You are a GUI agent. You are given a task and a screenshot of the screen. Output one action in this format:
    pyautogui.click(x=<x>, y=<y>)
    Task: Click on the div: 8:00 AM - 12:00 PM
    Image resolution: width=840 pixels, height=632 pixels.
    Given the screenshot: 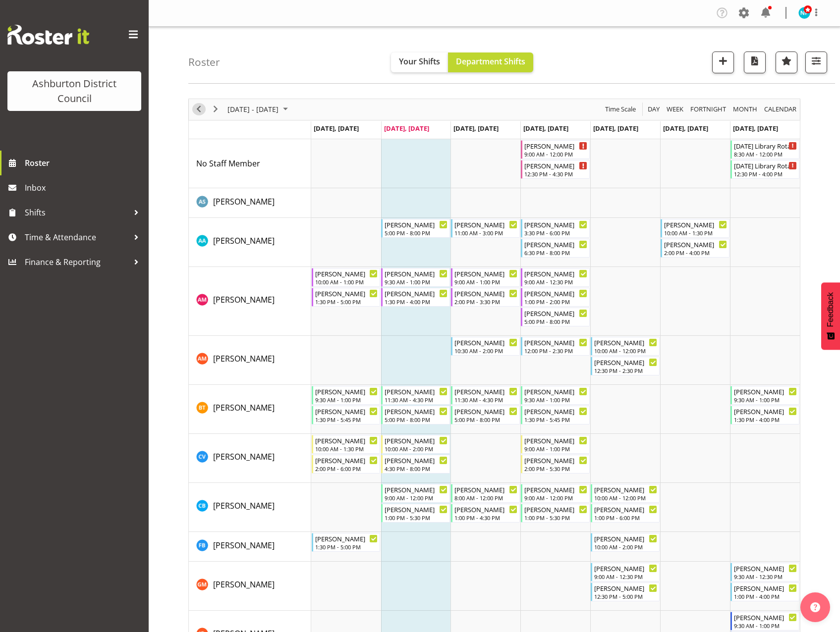 What is the action you would take?
    pyautogui.click(x=486, y=498)
    